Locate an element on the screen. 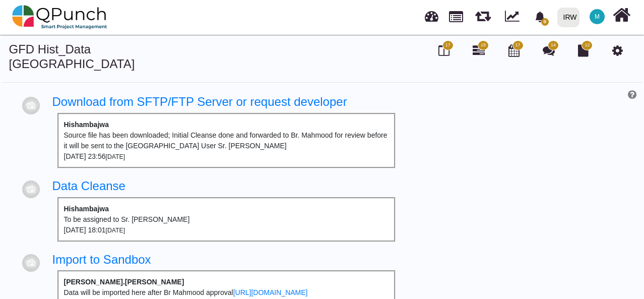 This screenshot has height=299, width=644. i: Gantt is located at coordinates (478, 50).